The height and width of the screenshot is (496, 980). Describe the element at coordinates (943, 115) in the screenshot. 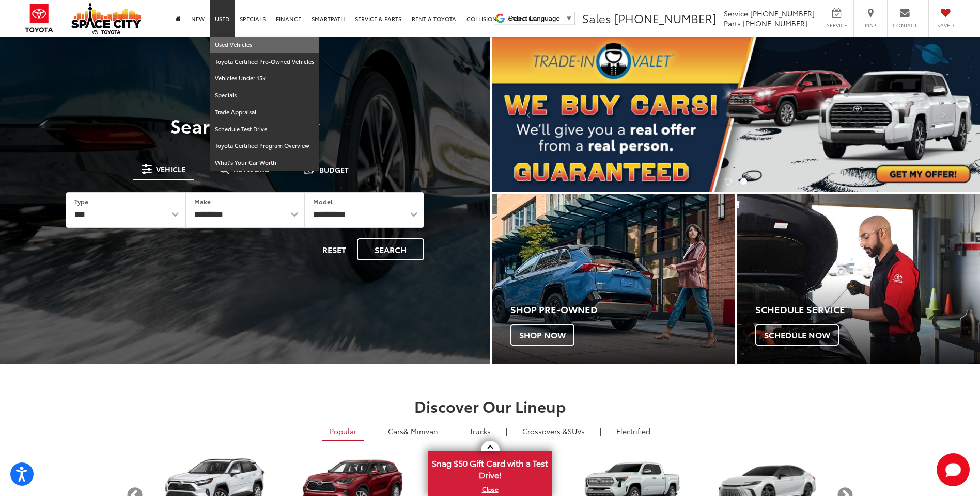

I see `button: Click to view next picture.` at that location.